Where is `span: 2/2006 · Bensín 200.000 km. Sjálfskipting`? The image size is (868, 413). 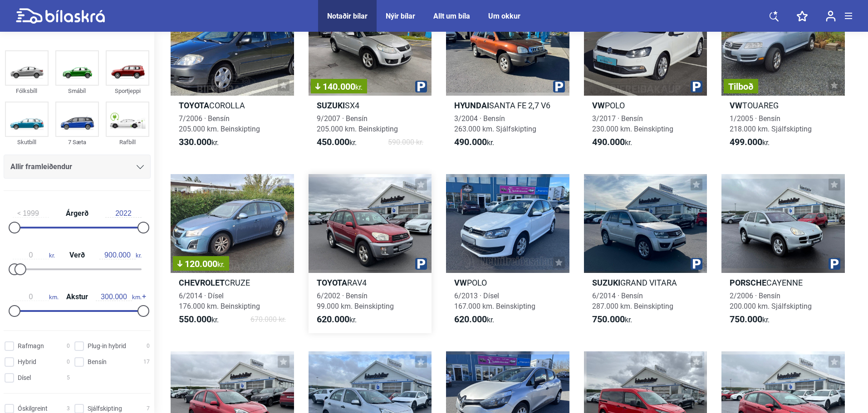 span: 2/2006 · Bensín 200.000 km. Sjálfskipting is located at coordinates (771, 301).